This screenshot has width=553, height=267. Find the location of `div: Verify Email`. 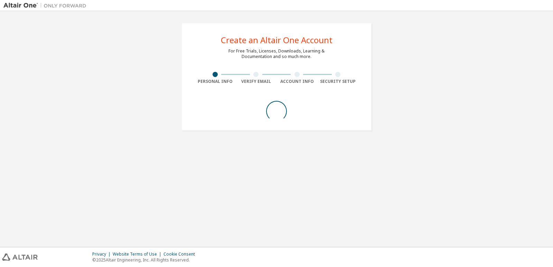

div: Verify Email is located at coordinates (256, 82).